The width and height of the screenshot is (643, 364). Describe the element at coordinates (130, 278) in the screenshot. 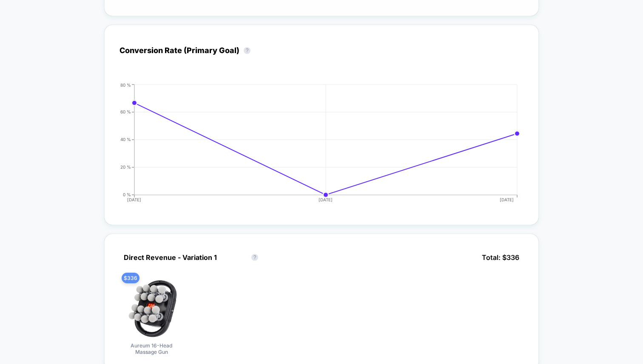

I see `span: $ 336` at that location.